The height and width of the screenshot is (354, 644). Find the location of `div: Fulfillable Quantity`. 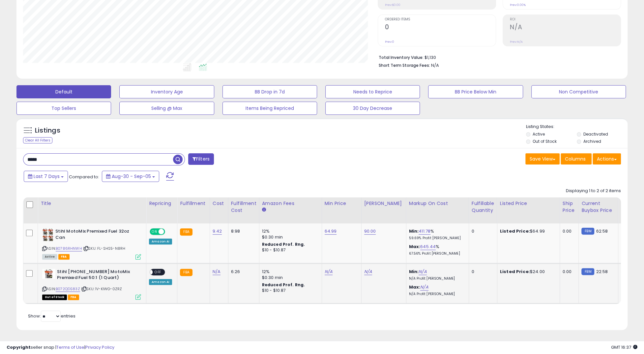

div: Fulfillable Quantity is located at coordinates (483, 207).